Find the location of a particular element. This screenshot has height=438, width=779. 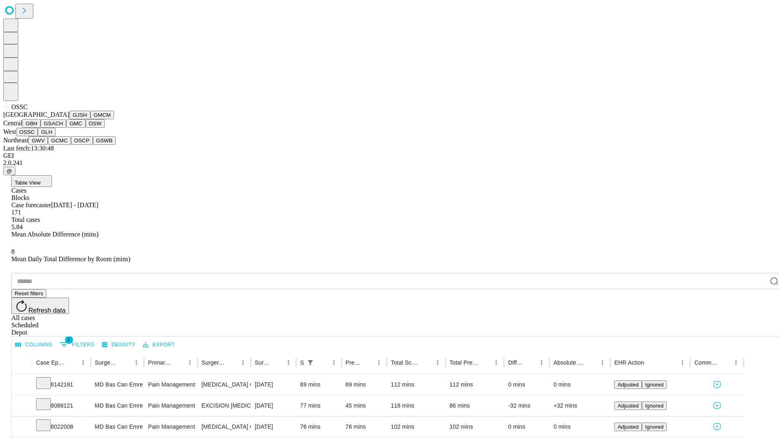

span: 5.84 is located at coordinates (17, 227).